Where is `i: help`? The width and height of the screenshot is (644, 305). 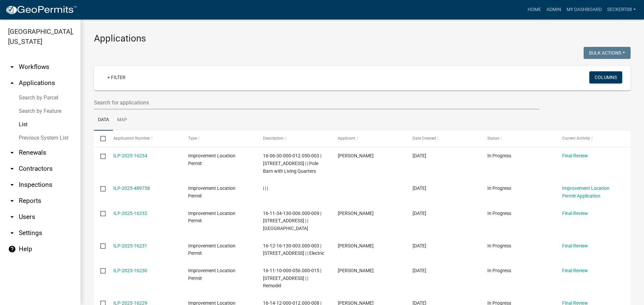 i: help is located at coordinates (12, 249).